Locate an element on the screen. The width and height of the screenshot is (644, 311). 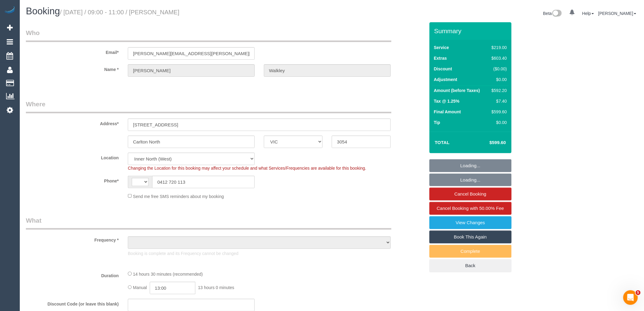
label: Discount is located at coordinates (443, 69).